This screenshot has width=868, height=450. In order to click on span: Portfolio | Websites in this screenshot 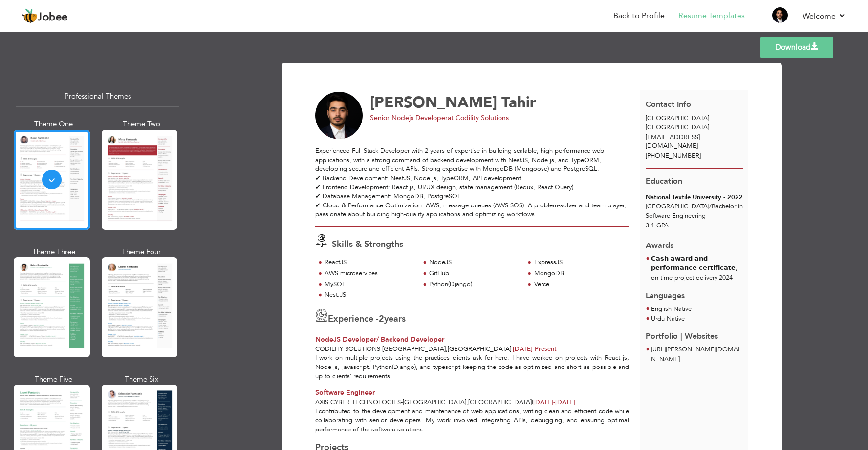, I will do `click(682, 336)`.